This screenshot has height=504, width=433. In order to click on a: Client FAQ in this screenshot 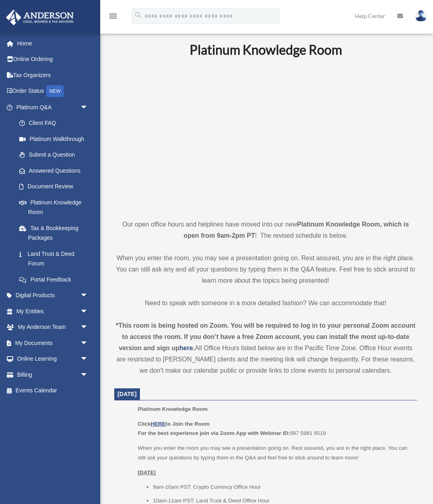, I will do `click(56, 123)`.